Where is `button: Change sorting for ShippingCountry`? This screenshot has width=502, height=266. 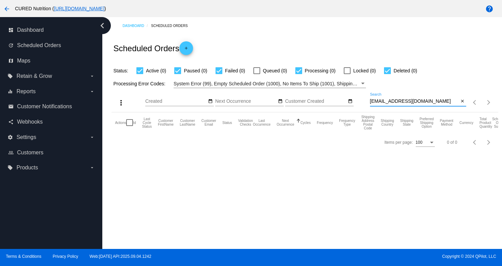
button: Change sorting for ShippingCountry is located at coordinates (387, 123).